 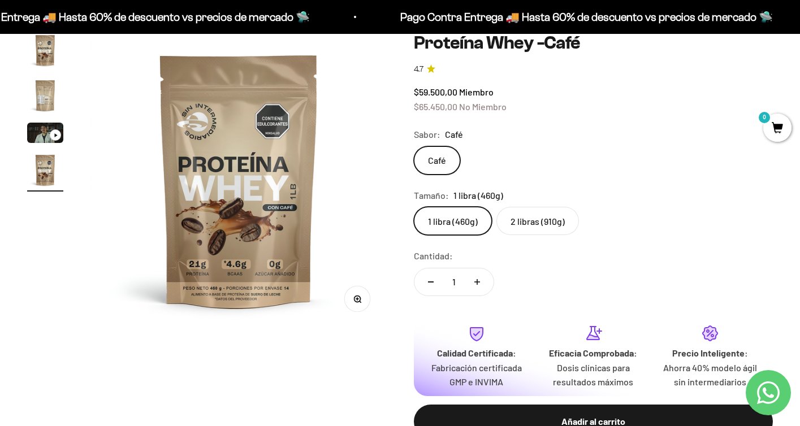 I want to click on legend: Tamaño:, so click(x=431, y=196).